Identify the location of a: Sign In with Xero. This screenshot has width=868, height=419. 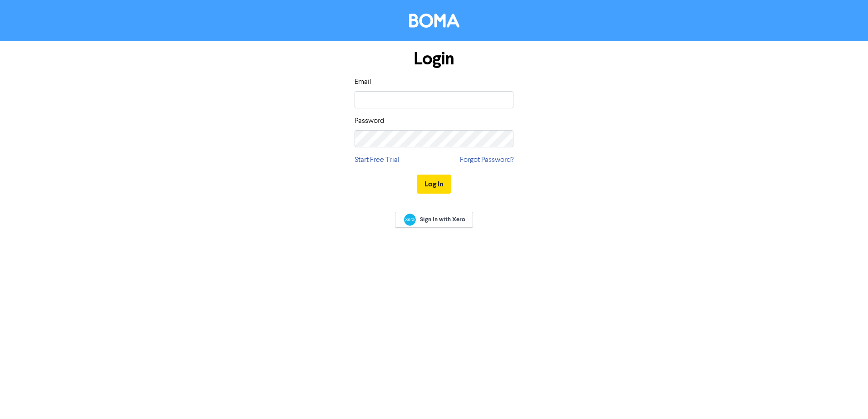
(434, 220).